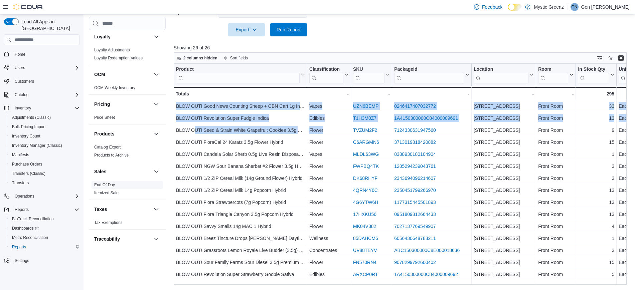 The height and width of the screenshot is (290, 635). Describe the element at coordinates (42, 261) in the screenshot. I see `button: Settings` at that location.